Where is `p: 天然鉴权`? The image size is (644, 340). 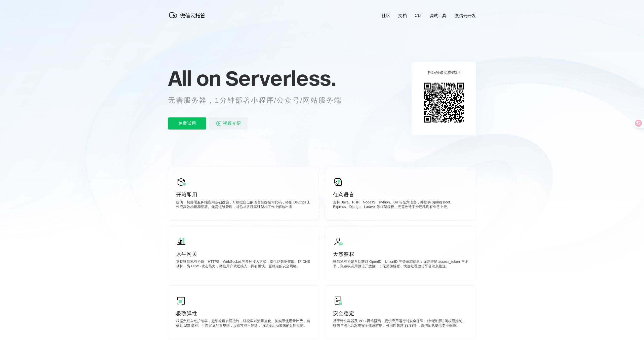
p: 天然鉴权 is located at coordinates (401, 254).